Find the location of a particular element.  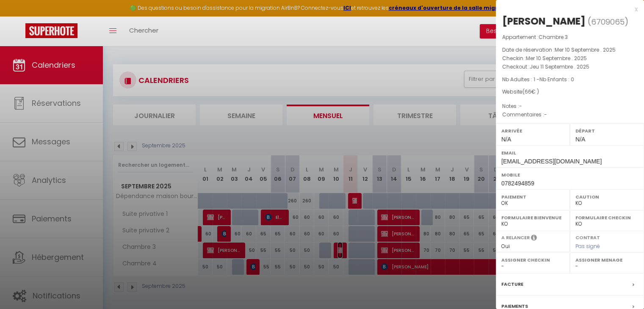

label: Départ is located at coordinates (607, 131).